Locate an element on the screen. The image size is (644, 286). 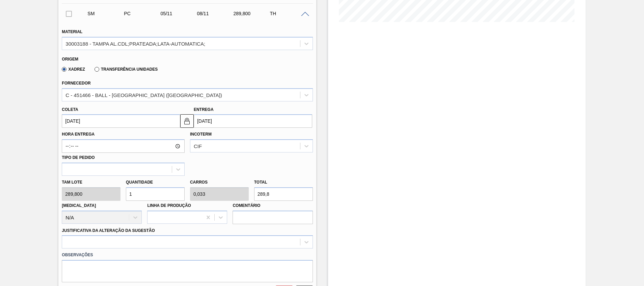
label: Justificativa da Alteração da Sugestão is located at coordinates (109, 231).